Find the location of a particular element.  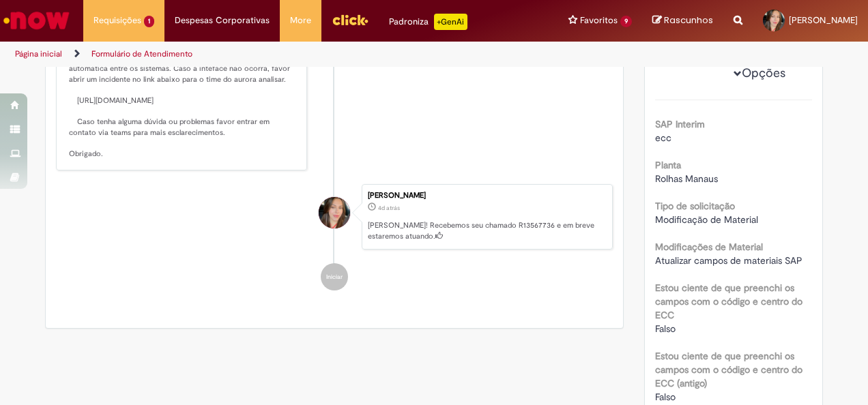

b: Tipo de solicitação is located at coordinates (695, 206).